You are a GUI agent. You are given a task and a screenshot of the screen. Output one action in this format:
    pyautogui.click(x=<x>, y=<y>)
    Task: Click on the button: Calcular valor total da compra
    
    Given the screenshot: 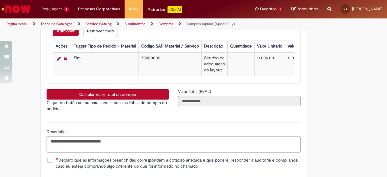 What is the action you would take?
    pyautogui.click(x=108, y=94)
    